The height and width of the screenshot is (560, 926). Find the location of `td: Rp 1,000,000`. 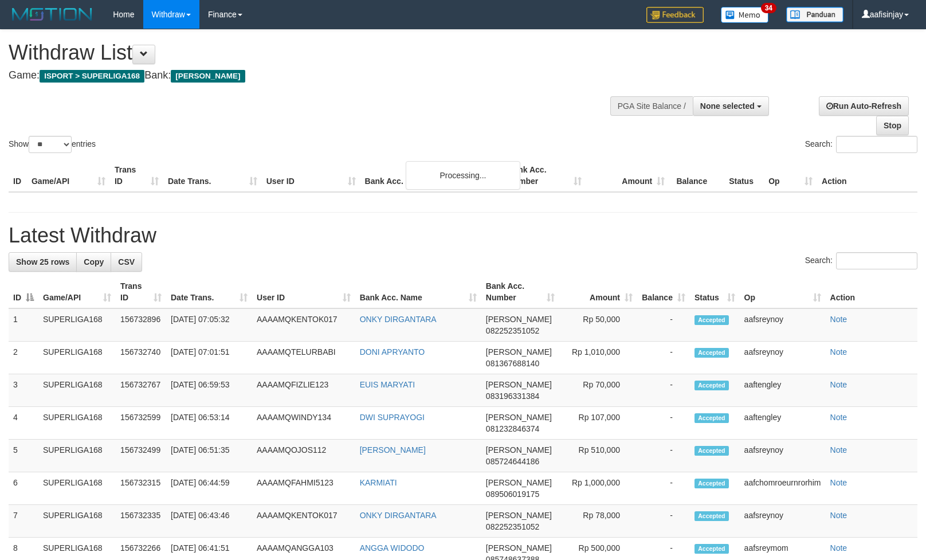

td: Rp 1,000,000 is located at coordinates (598, 488).